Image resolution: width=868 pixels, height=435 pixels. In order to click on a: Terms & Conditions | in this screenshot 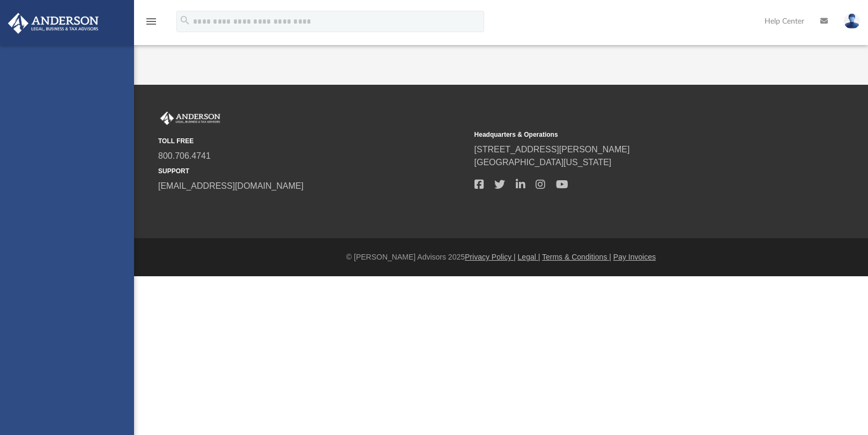, I will do `click(576, 257)`.